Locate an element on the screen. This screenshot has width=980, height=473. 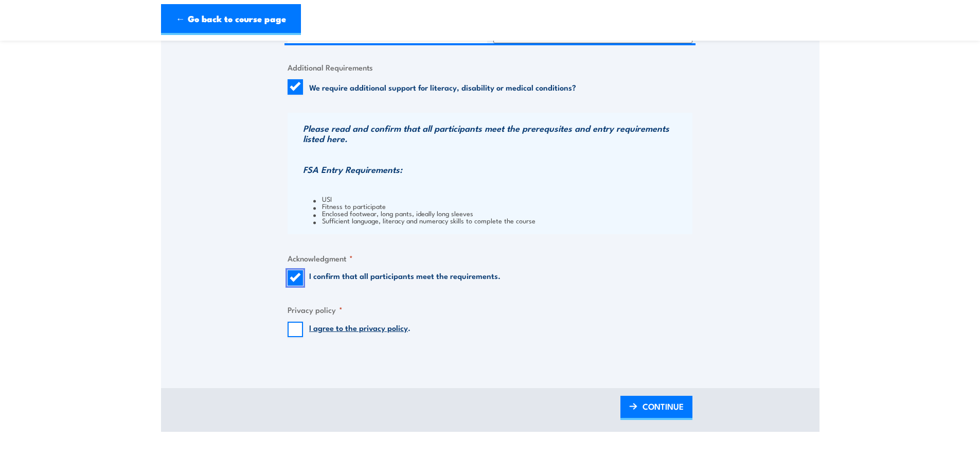
li: Sufficient language, literacy and numeracy skills to complete the course is located at coordinates (502, 220).